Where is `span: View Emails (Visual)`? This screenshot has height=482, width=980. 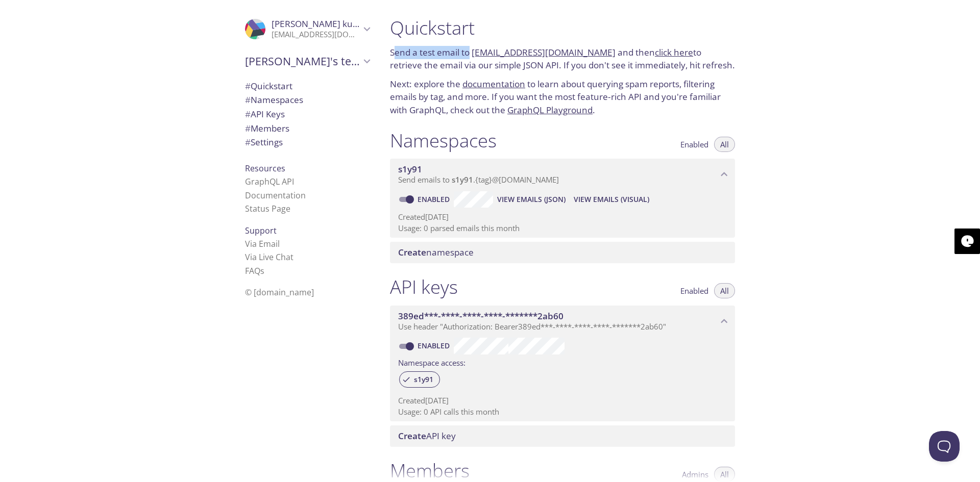 span: View Emails (Visual) is located at coordinates (611, 200).